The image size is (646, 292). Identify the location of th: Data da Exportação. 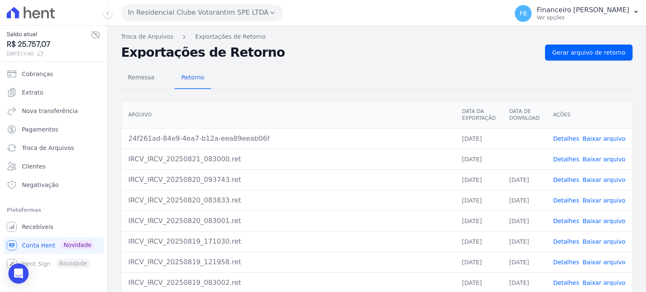
(478, 115).